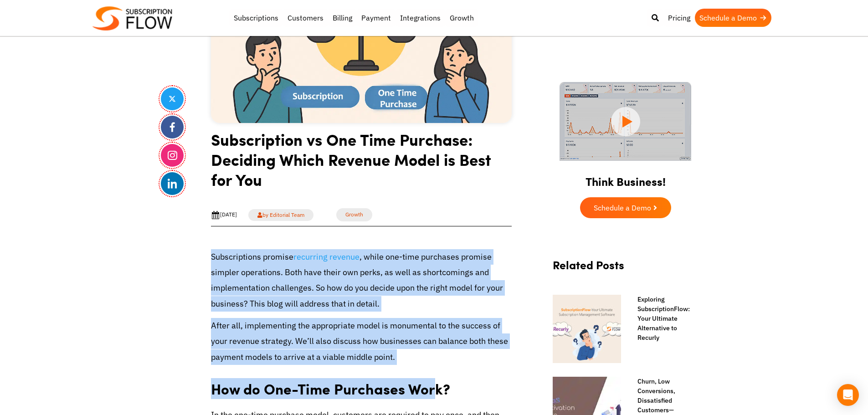  What do you see at coordinates (376, 18) in the screenshot?
I see `a: Payment` at bounding box center [376, 18].